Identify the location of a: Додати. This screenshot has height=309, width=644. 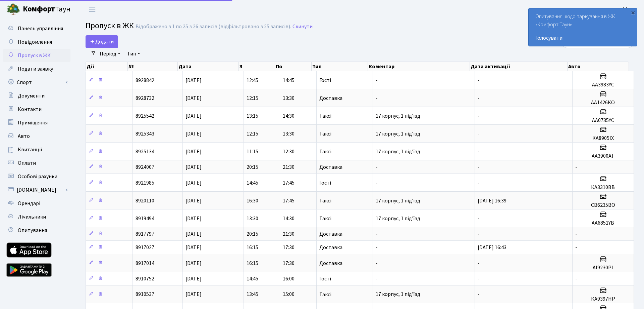
(102, 42).